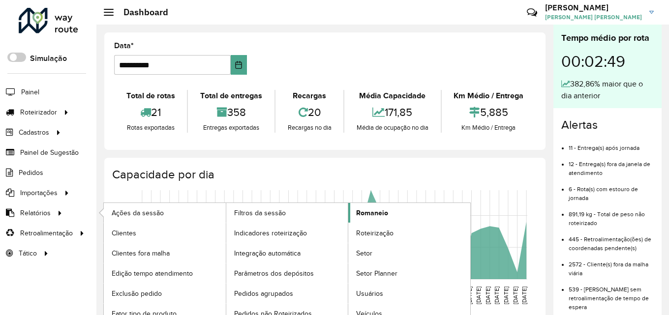 This screenshot has width=669, height=315. What do you see at coordinates (165, 294) in the screenshot?
I see `a: Exclusão pedido` at bounding box center [165, 294].